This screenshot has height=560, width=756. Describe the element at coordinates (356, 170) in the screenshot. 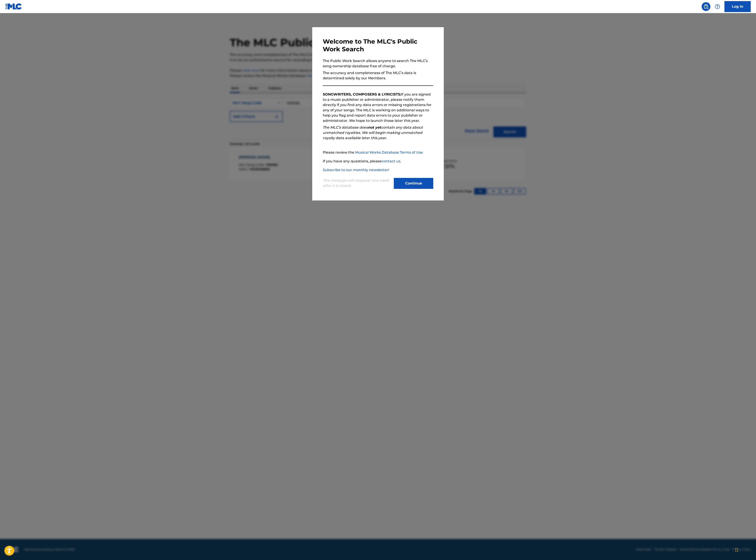

I see `a: Subscribe to our monthly newsletter!` at that location.